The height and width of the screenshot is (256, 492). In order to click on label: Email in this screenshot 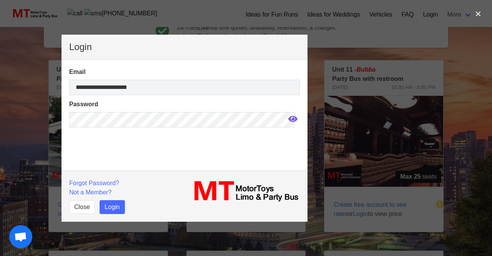, I will do `click(185, 72)`.